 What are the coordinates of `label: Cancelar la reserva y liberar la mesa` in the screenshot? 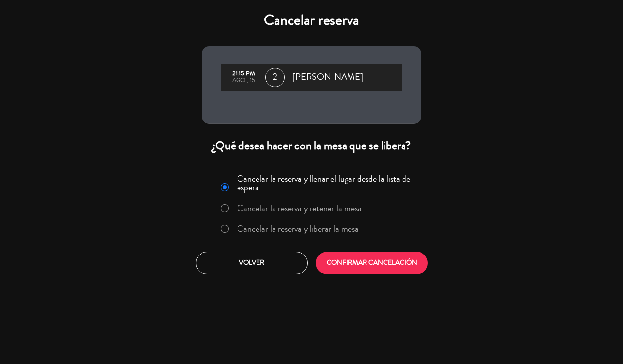 It's located at (298, 229).